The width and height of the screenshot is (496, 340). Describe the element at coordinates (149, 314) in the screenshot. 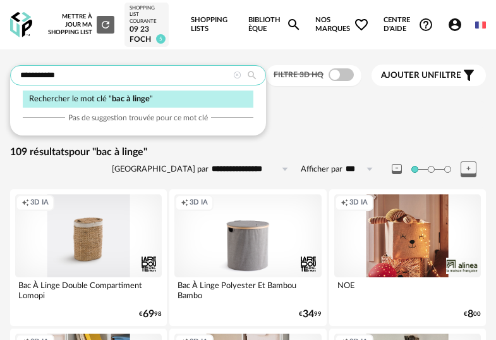

I see `span: 69` at that location.